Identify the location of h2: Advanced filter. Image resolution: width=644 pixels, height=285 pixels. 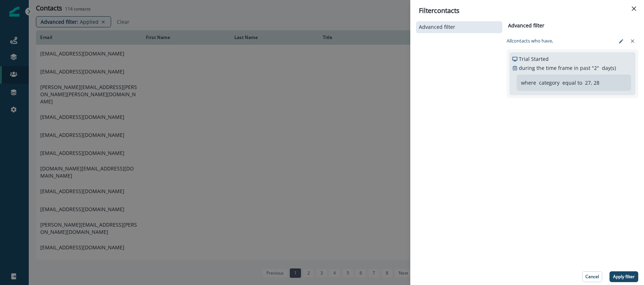
(525, 26).